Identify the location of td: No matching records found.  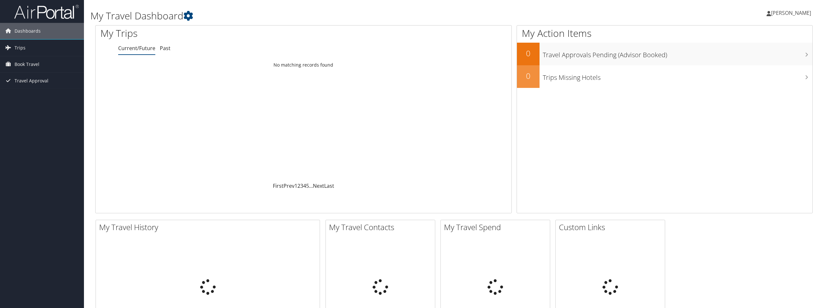
(304, 65).